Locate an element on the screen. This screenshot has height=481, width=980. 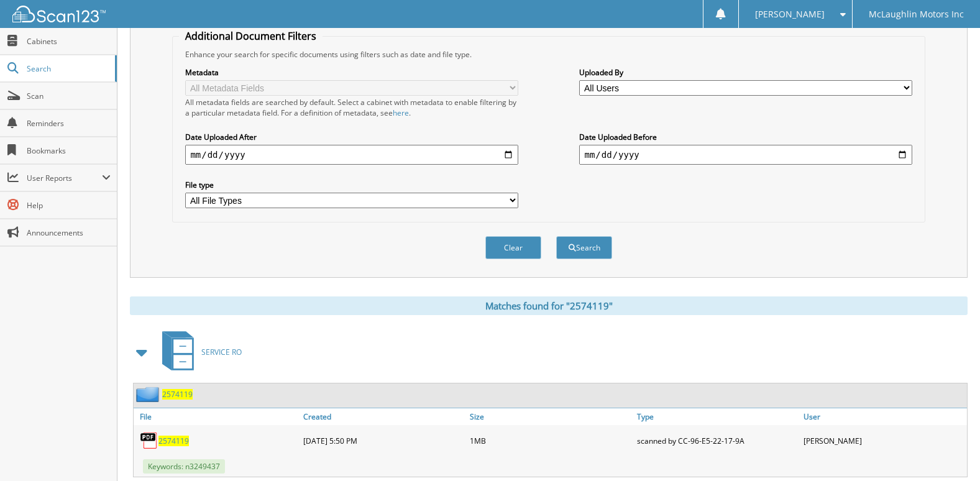
input: start is located at coordinates (351, 155).